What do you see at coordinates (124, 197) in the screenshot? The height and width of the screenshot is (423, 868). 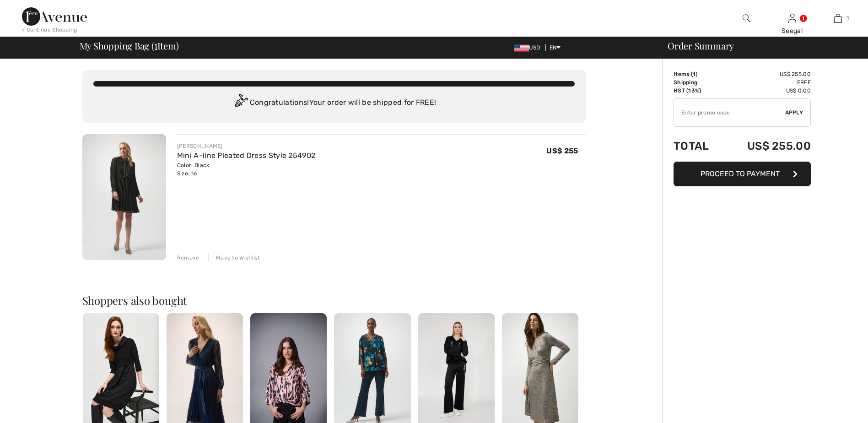 I see `img: Mini A-line Pleated Dress Style 254902` at bounding box center [124, 197].